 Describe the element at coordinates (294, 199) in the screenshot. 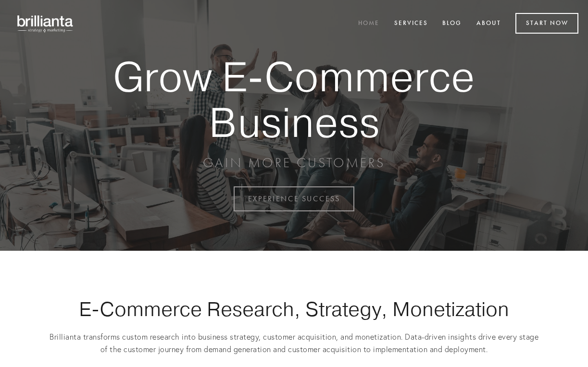

I see `a: EXPERIENCE SUCCESS` at that location.